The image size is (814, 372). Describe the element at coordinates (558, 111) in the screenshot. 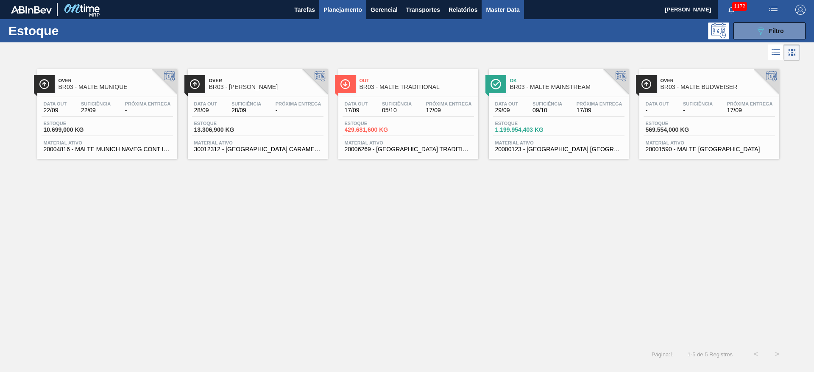

I see `a: ÍconeOkBR03 - MALTE MAINSTREAMData out29/09Suficiência09/10Próxima Entrega17/09Estoque1.199.954,4...` at that location.